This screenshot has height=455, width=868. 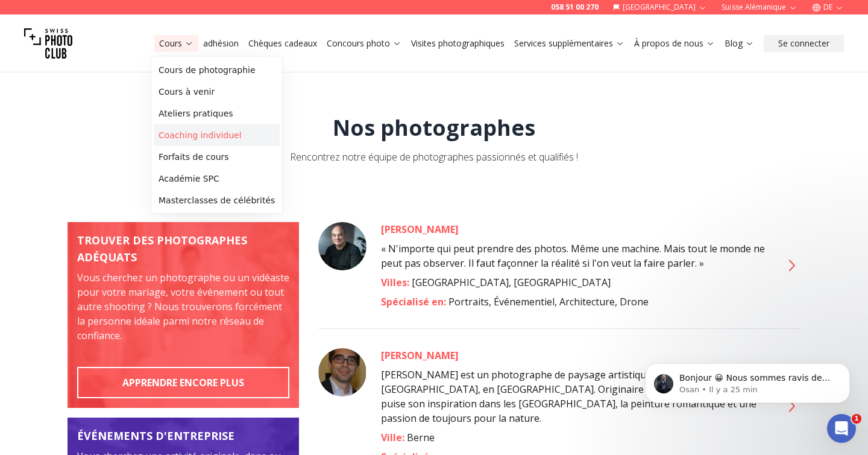 What do you see at coordinates (420, 437) in the screenshot?
I see `font: Berne` at bounding box center [420, 437].